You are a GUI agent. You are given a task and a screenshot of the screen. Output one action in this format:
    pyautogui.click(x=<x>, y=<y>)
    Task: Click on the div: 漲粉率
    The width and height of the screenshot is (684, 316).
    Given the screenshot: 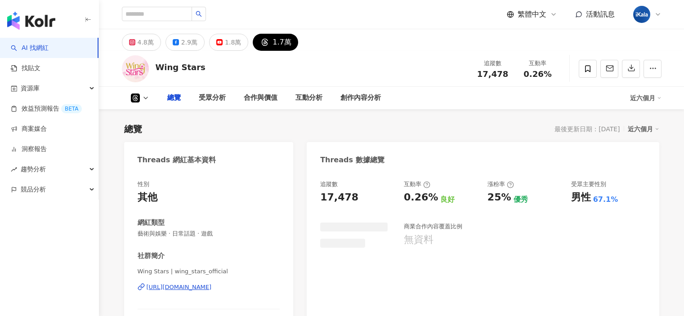 What is the action you would take?
    pyautogui.click(x=501, y=184)
    